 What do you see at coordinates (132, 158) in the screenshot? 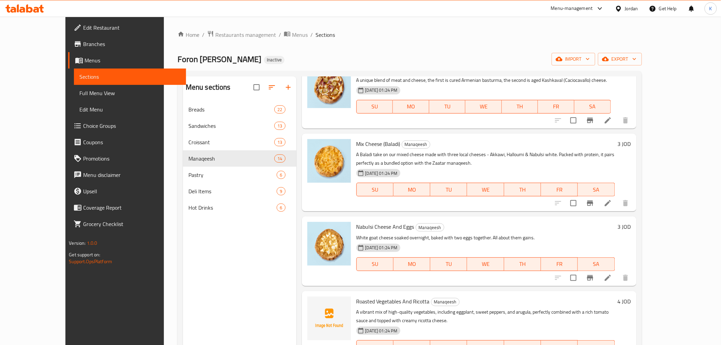
I see `span: Promotions` at bounding box center [132, 158].